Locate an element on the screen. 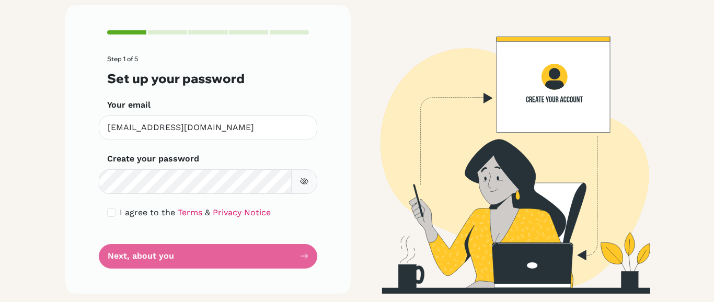 The width and height of the screenshot is (714, 302). span: Step 1 of 5 is located at coordinates (122, 59).